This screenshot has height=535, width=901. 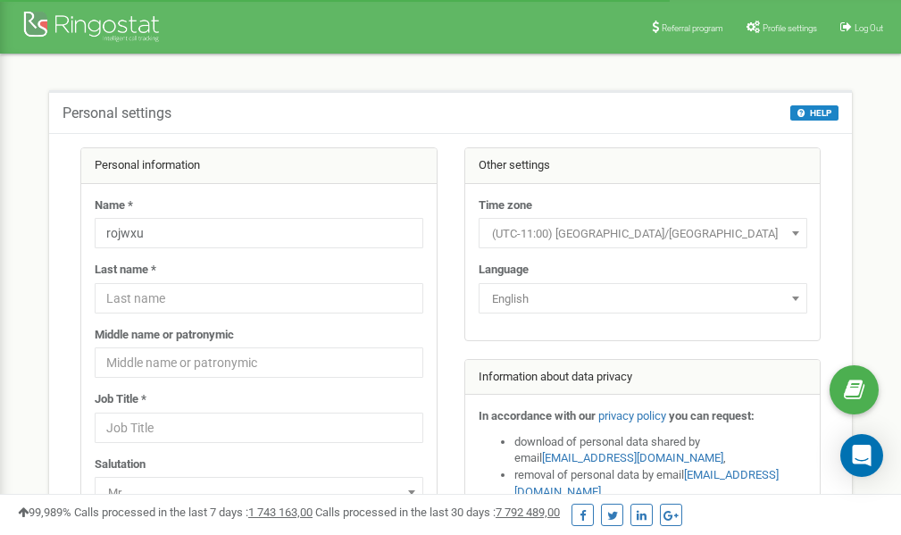 What do you see at coordinates (632, 415) in the screenshot?
I see `a: privacy policy` at bounding box center [632, 415].